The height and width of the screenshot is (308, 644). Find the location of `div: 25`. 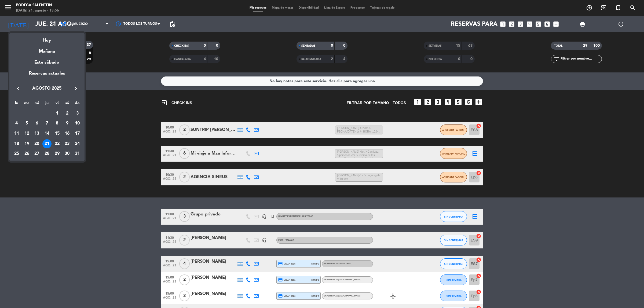

div: 25 is located at coordinates (17, 154).